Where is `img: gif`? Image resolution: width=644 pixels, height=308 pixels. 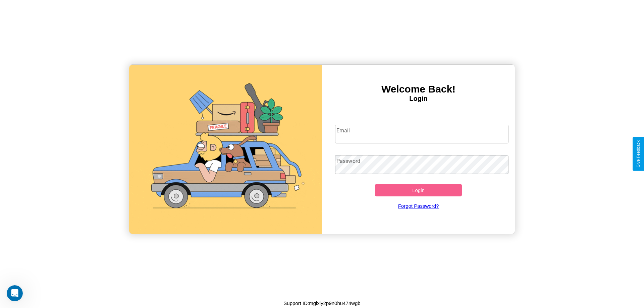
img: gif is located at coordinates (225, 149).